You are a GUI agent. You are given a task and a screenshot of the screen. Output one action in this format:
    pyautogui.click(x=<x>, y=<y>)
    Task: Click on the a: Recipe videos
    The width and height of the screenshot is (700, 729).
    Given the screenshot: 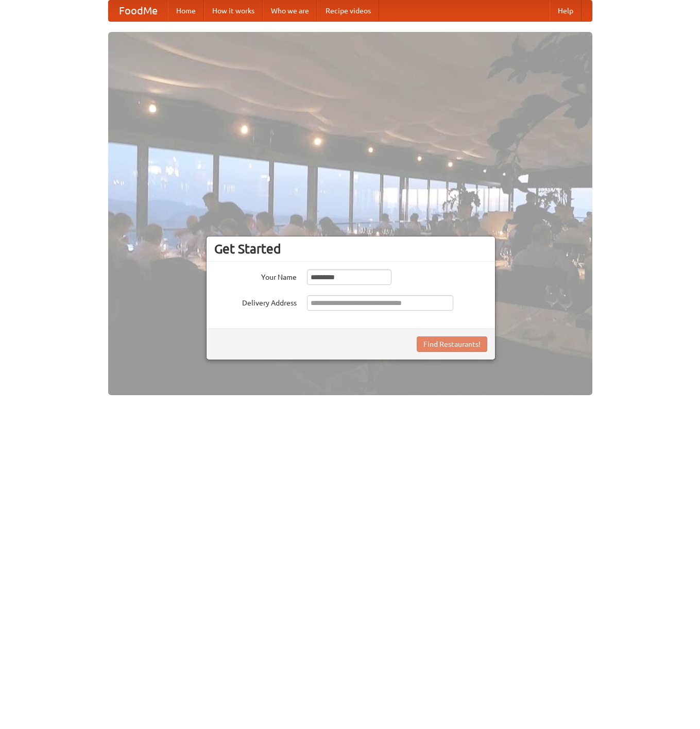 What is the action you would take?
    pyautogui.click(x=348, y=10)
    